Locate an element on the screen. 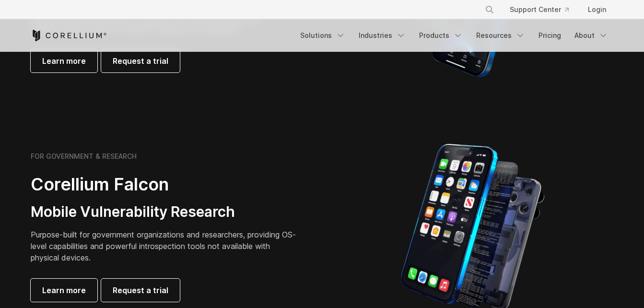  a: Solutions is located at coordinates (323, 35).